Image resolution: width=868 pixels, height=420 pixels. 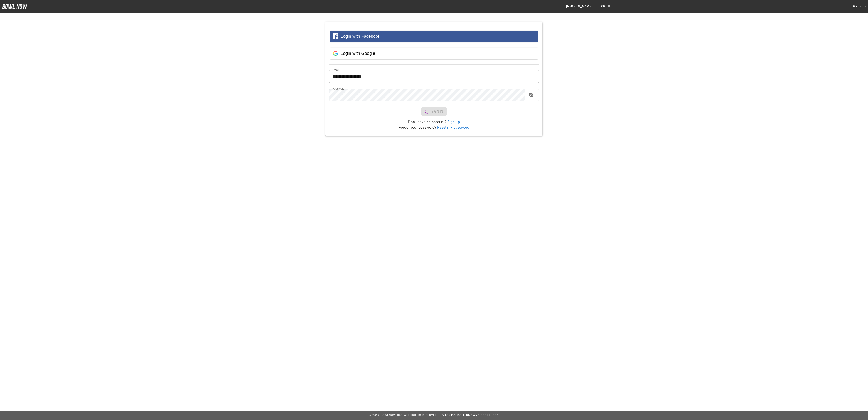 What do you see at coordinates (434, 54) in the screenshot?
I see `button: Login with Google` at bounding box center [434, 54].